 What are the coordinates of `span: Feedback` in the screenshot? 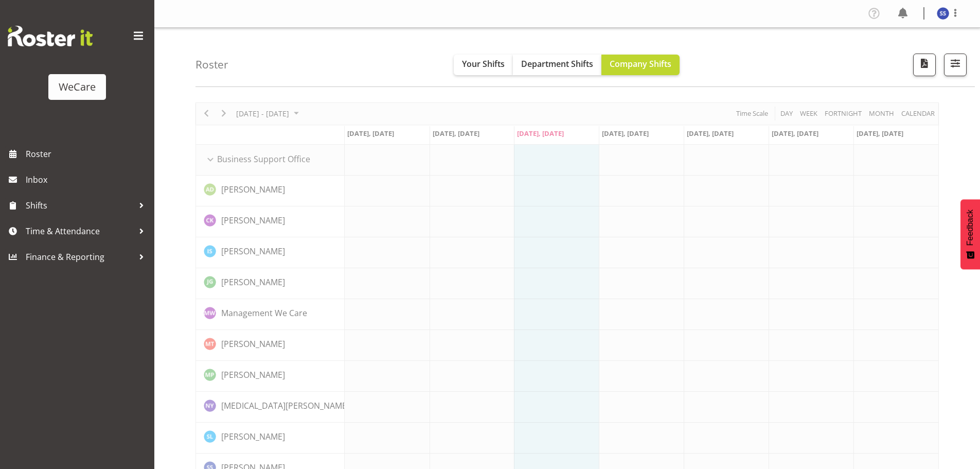 It's located at (970, 227).